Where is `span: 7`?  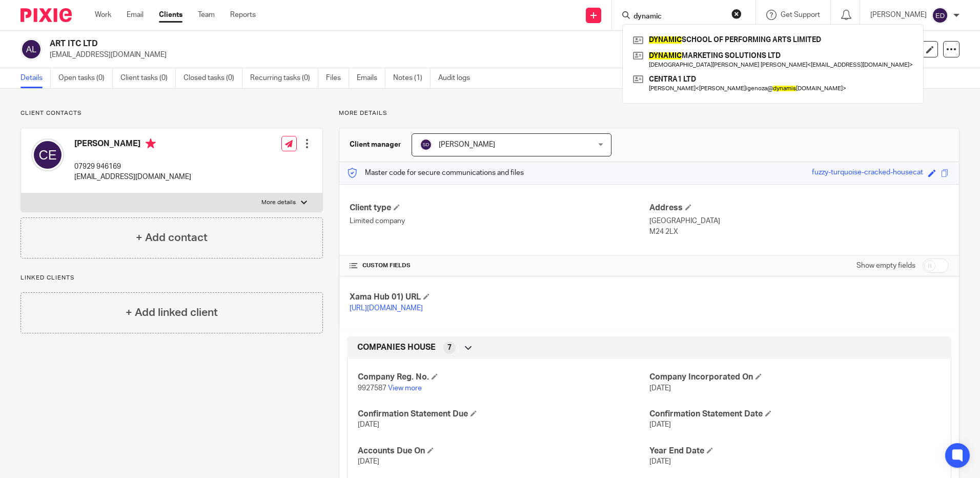
span: 7 is located at coordinates (449, 348).